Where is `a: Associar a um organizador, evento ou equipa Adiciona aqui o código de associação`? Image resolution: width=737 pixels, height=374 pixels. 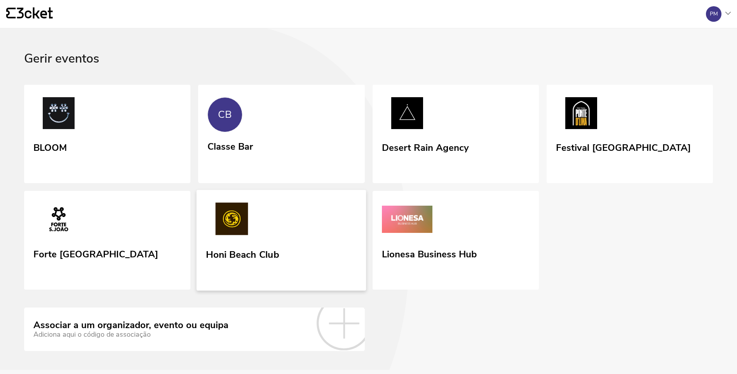 a: Associar a um organizador, evento ou equipa Adiciona aqui o código de associação is located at coordinates (194, 329).